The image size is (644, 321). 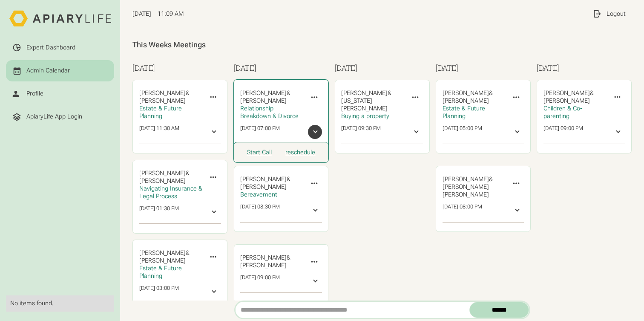 I want to click on span: 11:09 AM, so click(x=170, y=14).